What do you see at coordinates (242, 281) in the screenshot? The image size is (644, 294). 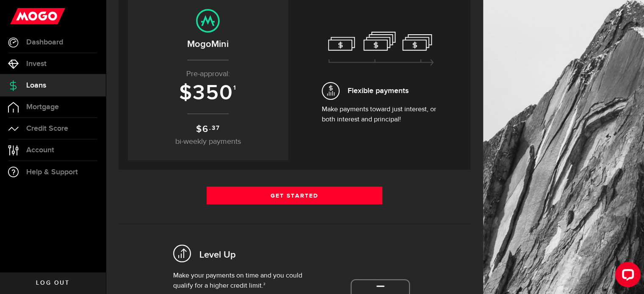 I see `p: Make your payments on time and you could qualify for a higher credit limit.` at bounding box center [242, 281].